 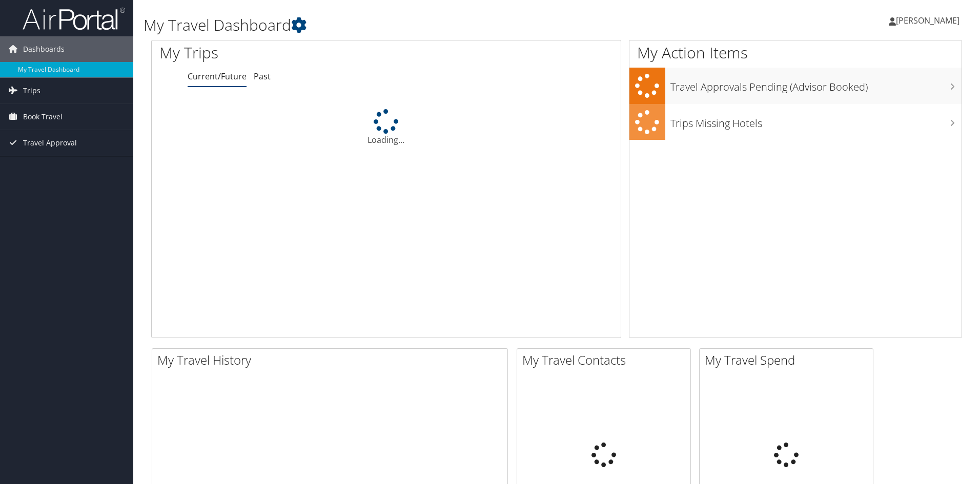 I want to click on h1: My Trips, so click(x=289, y=53).